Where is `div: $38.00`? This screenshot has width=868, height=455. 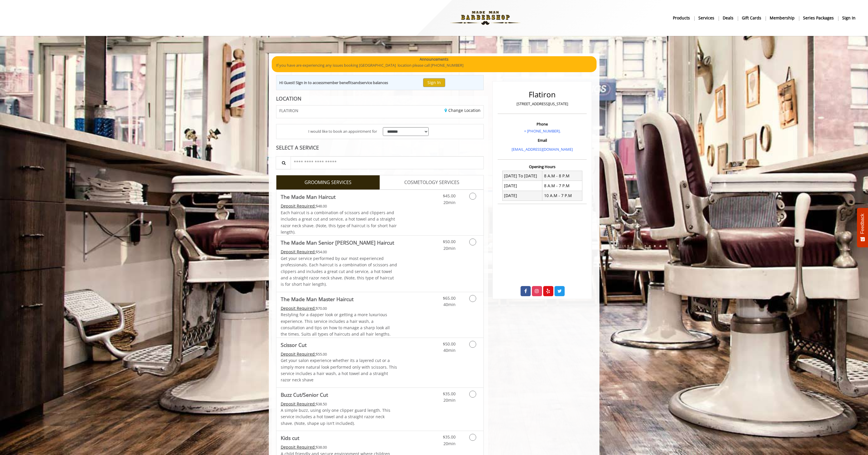 div: $38.00 is located at coordinates (339, 447).